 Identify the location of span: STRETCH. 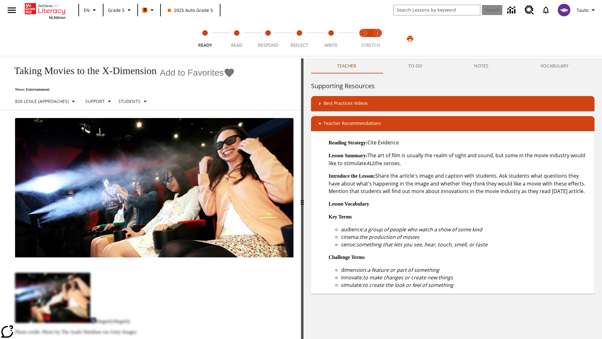
(371, 45).